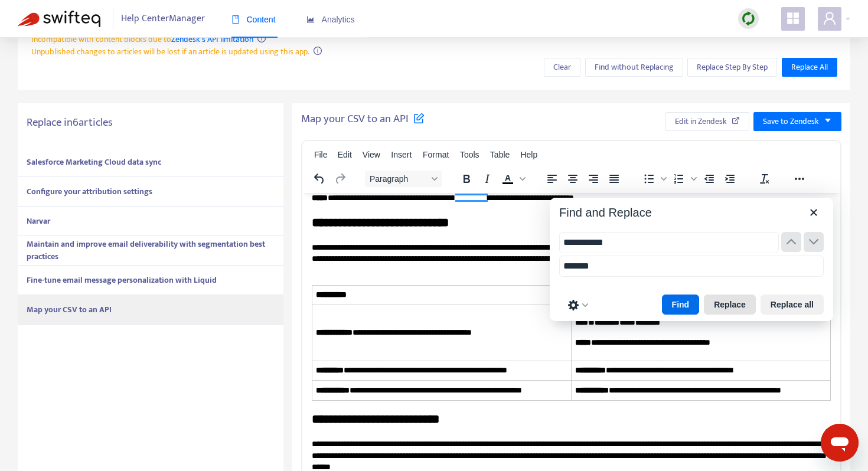 This screenshot has height=471, width=868. Describe the element at coordinates (318, 51) in the screenshot. I see `span: info-circle` at that location.